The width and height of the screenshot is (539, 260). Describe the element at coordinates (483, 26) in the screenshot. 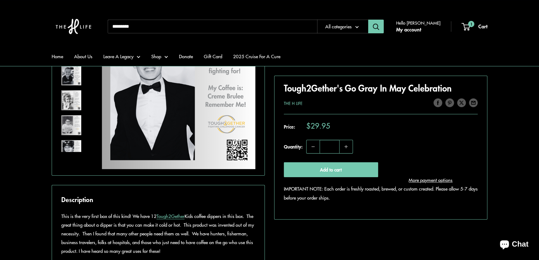

I see `span: Cart` at that location.